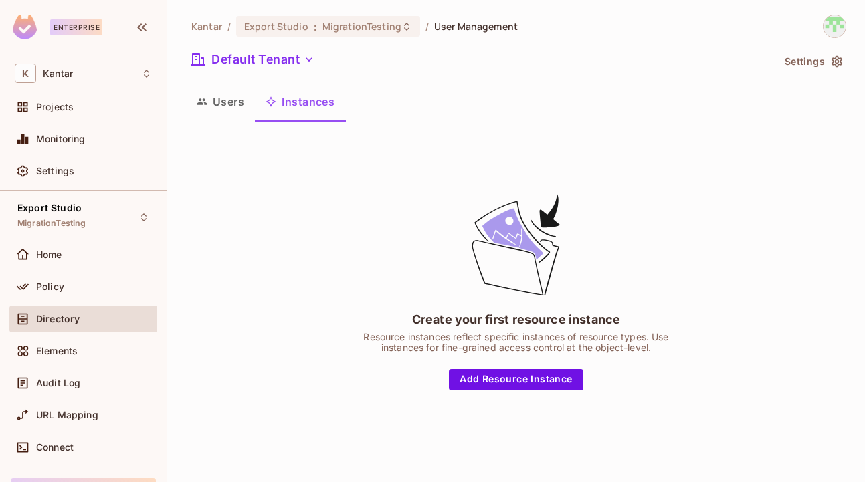 This screenshot has height=482, width=865. What do you see at coordinates (49, 255) in the screenshot?
I see `span: Home` at bounding box center [49, 255].